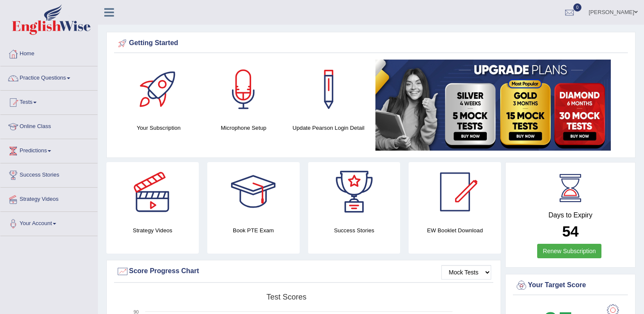 The image size is (644, 314). I want to click on a: Home, so click(49, 53).